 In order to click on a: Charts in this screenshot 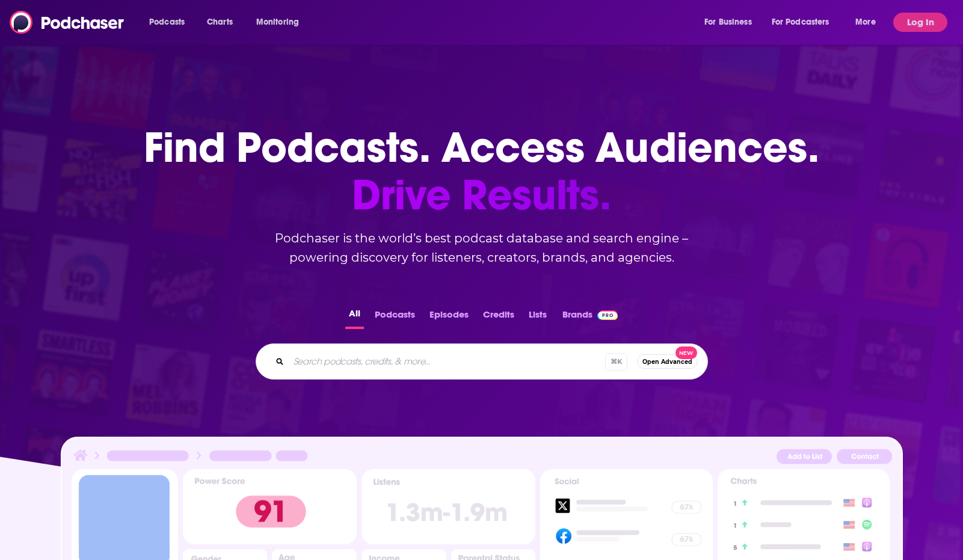, I will do `click(220, 23)`.